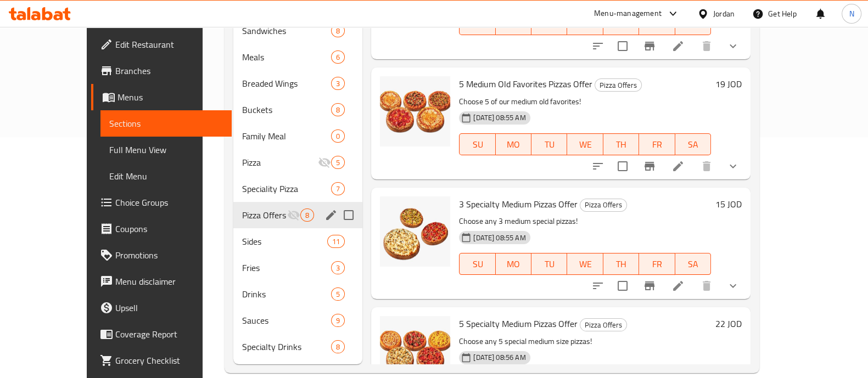 The width and height of the screenshot is (868, 378). Describe the element at coordinates (286, 347) in the screenshot. I see `span: Specialty Drinks` at that location.